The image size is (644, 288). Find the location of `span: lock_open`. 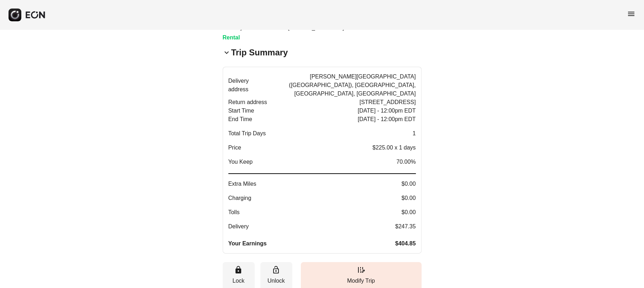

span: lock_open is located at coordinates (276, 270).